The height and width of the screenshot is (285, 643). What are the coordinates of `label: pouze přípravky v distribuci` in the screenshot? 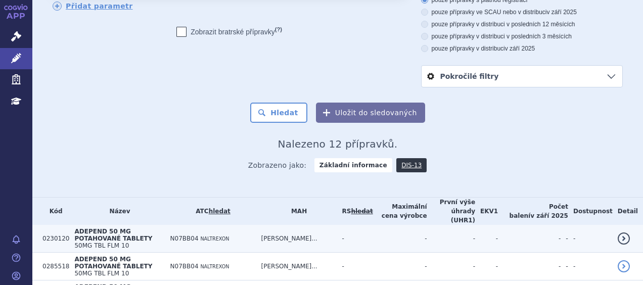 It's located at (522, 49).